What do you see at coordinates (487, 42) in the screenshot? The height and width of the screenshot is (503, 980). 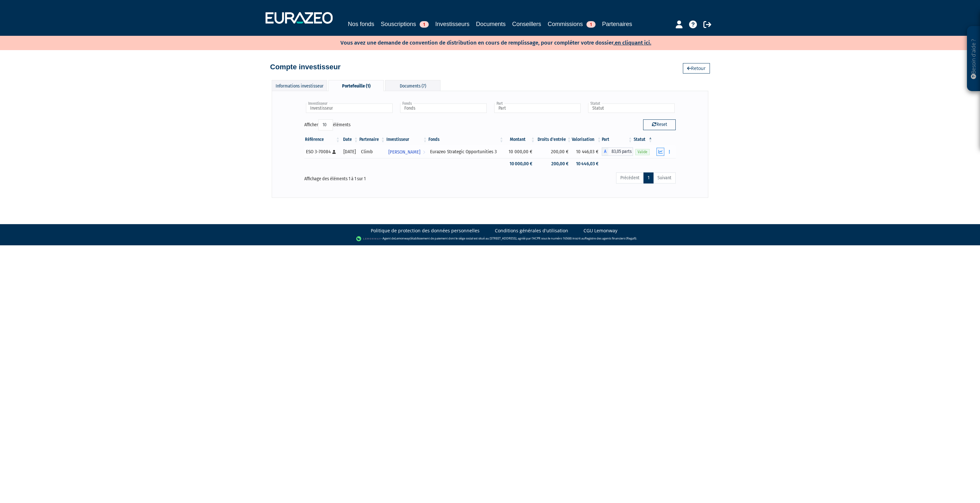 I see `p: Vous avez une demande de convention de distribution en cours de remplissage, pour compléter votre...` at bounding box center [487, 42].